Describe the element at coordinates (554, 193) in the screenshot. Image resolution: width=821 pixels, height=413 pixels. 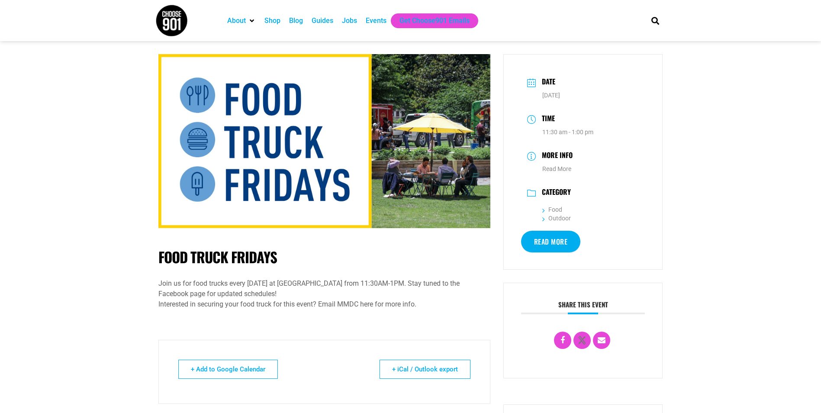
I see `h3: Category` at that location.